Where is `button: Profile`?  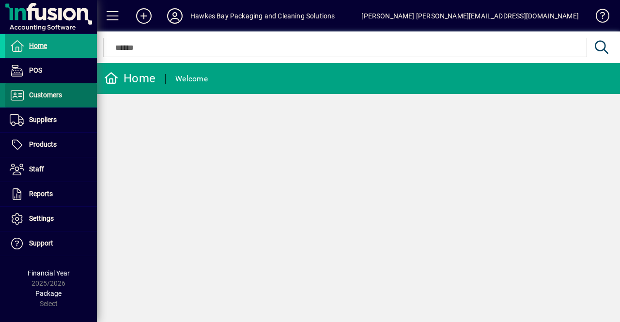 button: Profile is located at coordinates (175, 16).